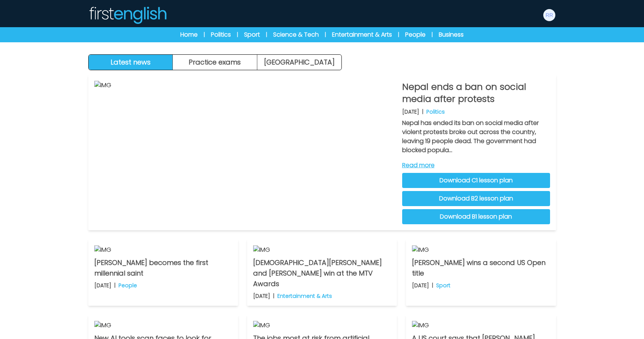  Describe the element at coordinates (252, 35) in the screenshot. I see `a: Sport` at that location.